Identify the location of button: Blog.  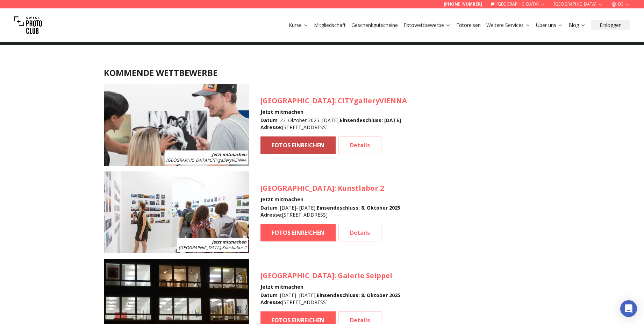
(577, 25).